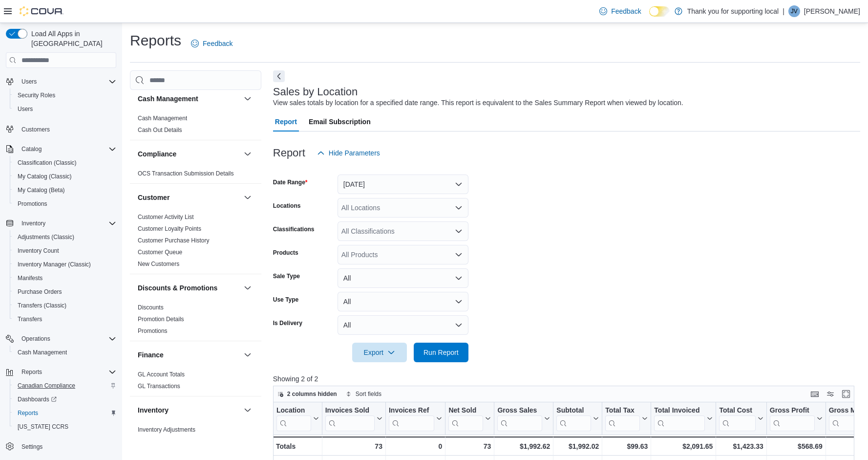 This screenshot has height=460, width=868. Describe the element at coordinates (626, 11) in the screenshot. I see `span: Feedback` at that location.